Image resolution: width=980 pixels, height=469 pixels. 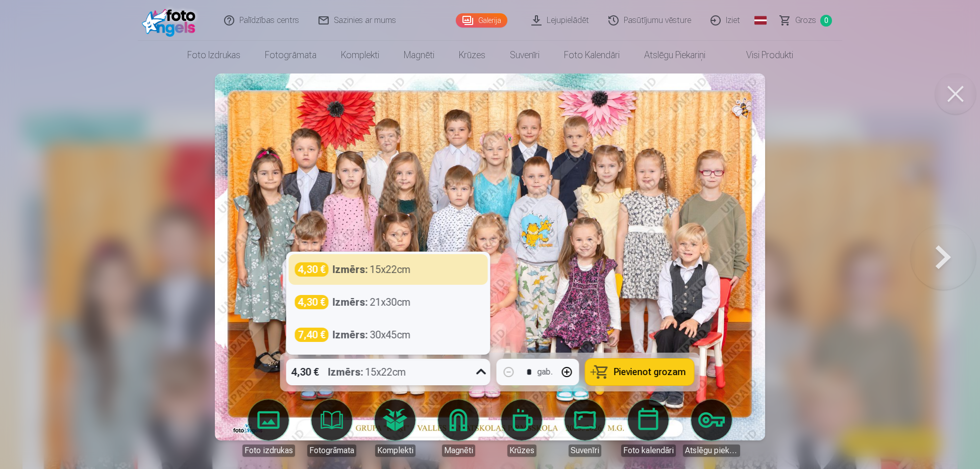 I want to click on div: Foto izdrukas, so click(x=269, y=451).